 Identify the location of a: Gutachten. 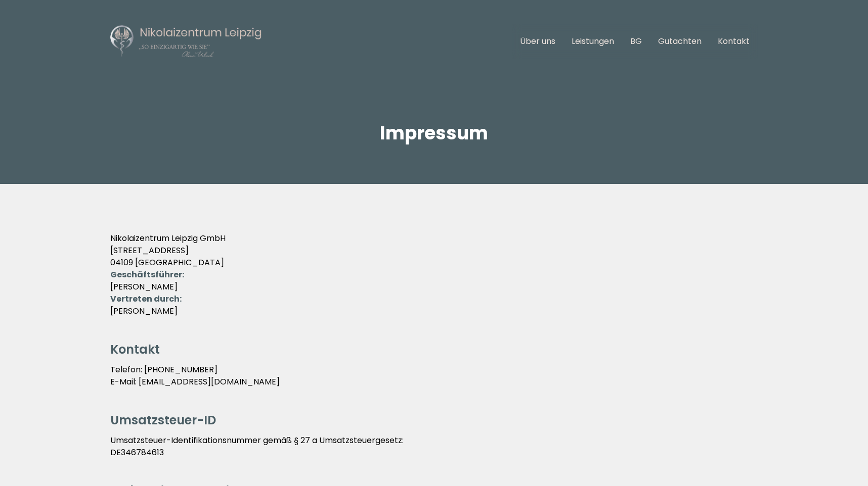
(680, 41).